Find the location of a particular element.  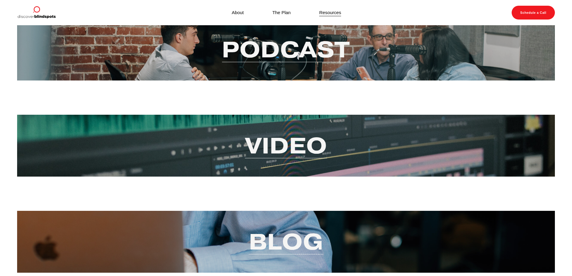

a: Discover Blind Spots is located at coordinates (36, 13).